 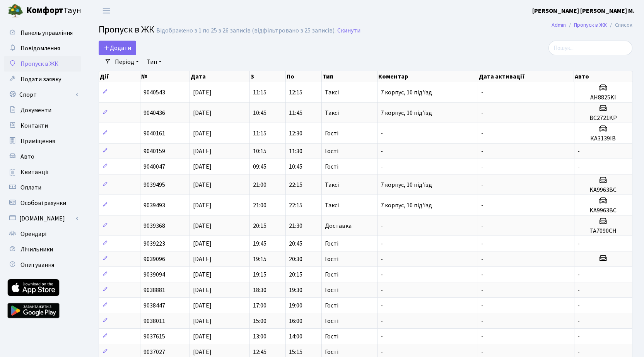 I want to click on span: 9038447, so click(x=154, y=305).